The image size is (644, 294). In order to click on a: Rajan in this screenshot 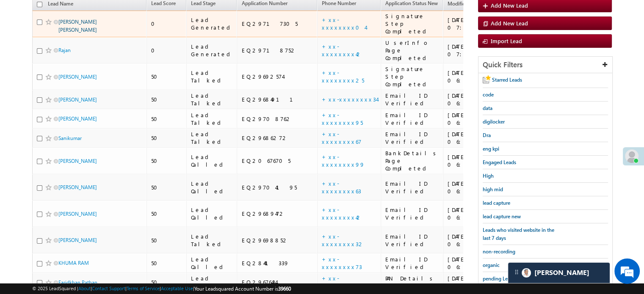, I will do `click(64, 50)`.